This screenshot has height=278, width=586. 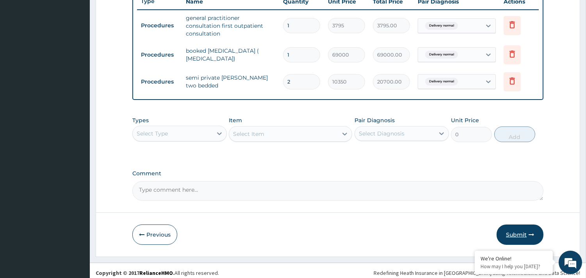 I want to click on label: Unit Price, so click(x=465, y=120).